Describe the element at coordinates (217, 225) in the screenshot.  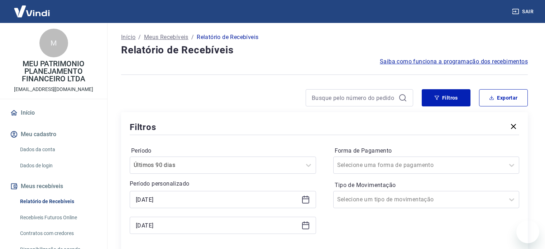
I see `input: Data final` at that location.